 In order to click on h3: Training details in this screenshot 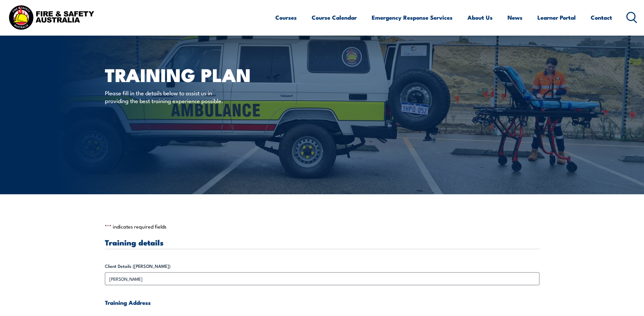, I will do `click(322, 242)`.